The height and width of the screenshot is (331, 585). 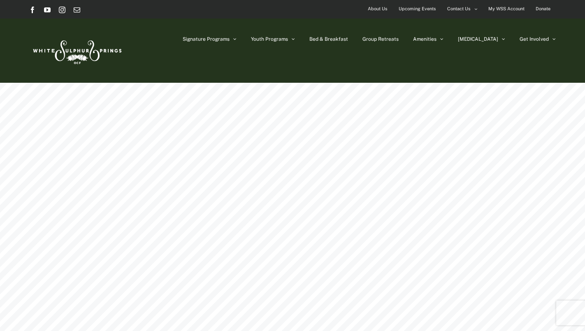 I want to click on span: Donate, so click(x=543, y=9).